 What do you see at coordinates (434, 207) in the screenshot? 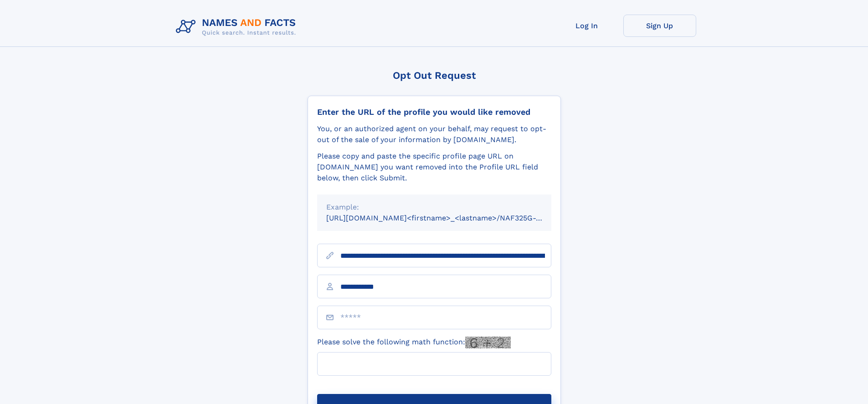
I see `div: Example:` at bounding box center [434, 207].